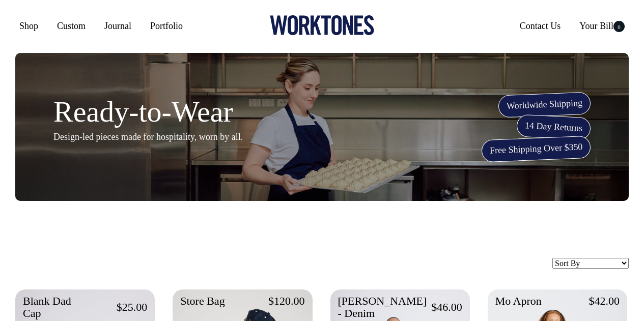 The height and width of the screenshot is (321, 644). I want to click on a: Journal, so click(118, 26).